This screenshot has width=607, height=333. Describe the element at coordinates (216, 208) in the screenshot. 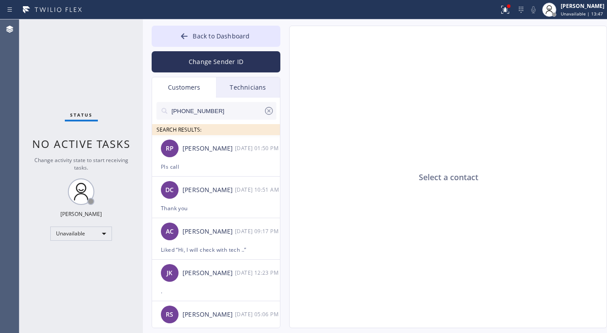

I see `div: Thank you` at that location.